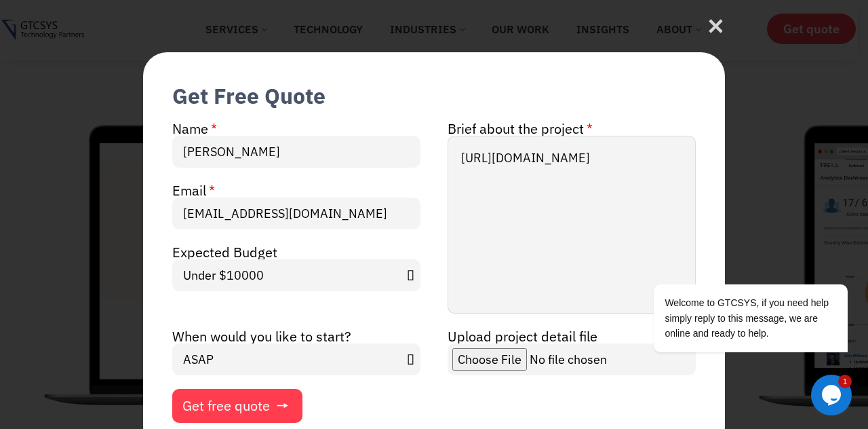 This screenshot has height=429, width=868. What do you see at coordinates (248, 95) in the screenshot?
I see `div: Get Free Quote` at bounding box center [248, 95].